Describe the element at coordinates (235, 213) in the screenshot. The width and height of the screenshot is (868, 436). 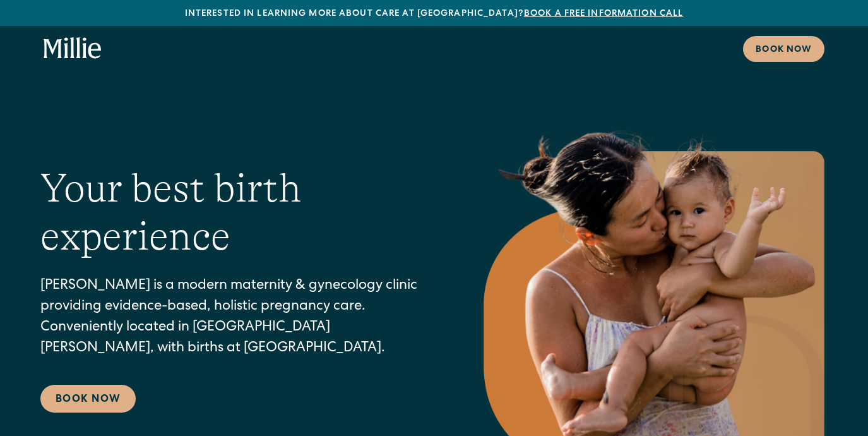
I see `h1: Your best birth experience` at that location.